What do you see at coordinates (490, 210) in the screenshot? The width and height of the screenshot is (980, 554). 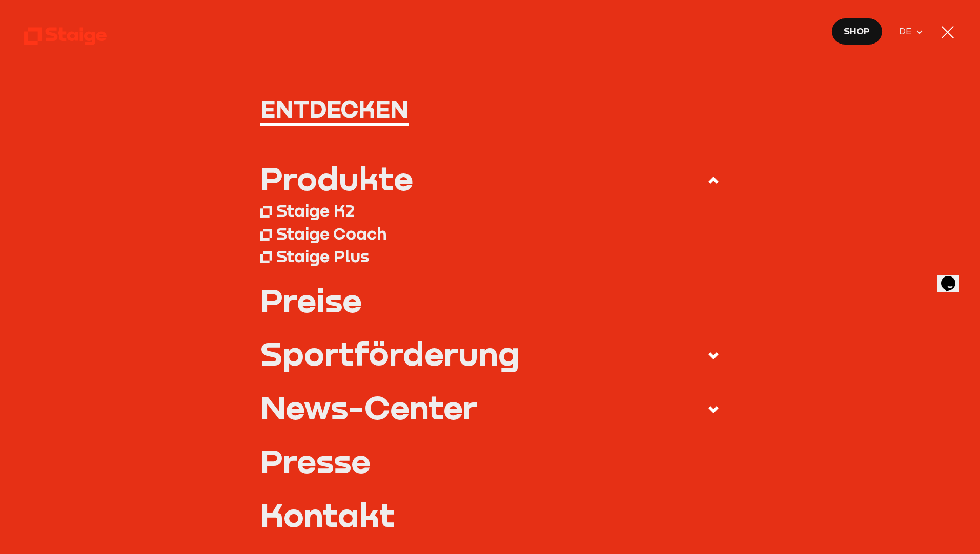 I see `a: Staige K2` at bounding box center [490, 210].